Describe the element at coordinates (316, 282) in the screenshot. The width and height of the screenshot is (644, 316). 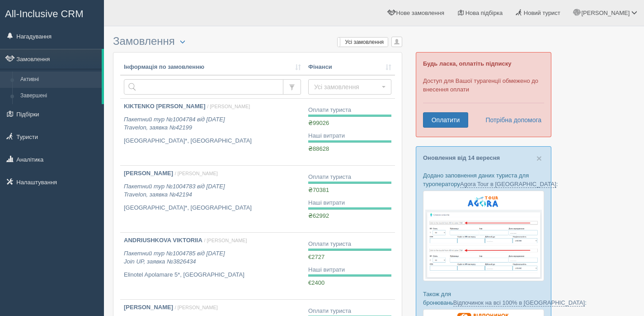
I see `span: €2400` at that location.